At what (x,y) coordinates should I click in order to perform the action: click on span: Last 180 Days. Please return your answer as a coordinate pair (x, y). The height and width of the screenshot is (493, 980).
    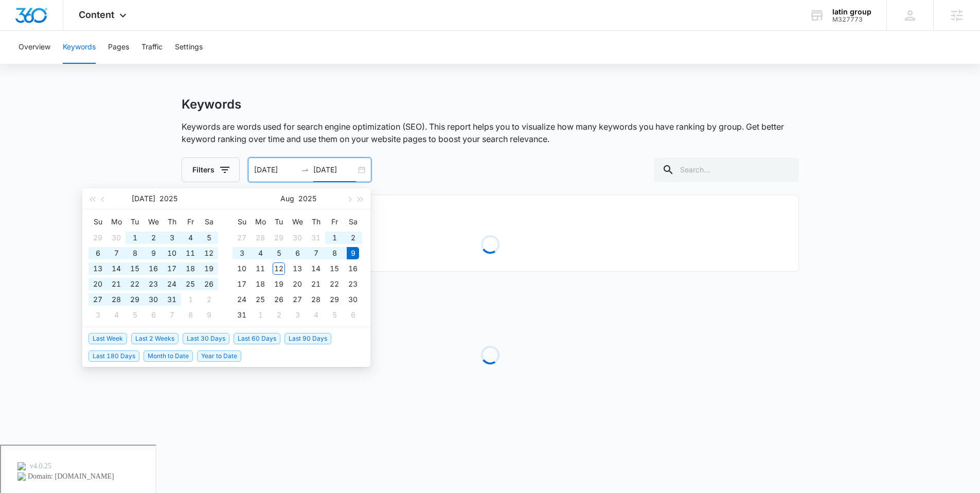
    Looking at the image, I should click on (113, 356).